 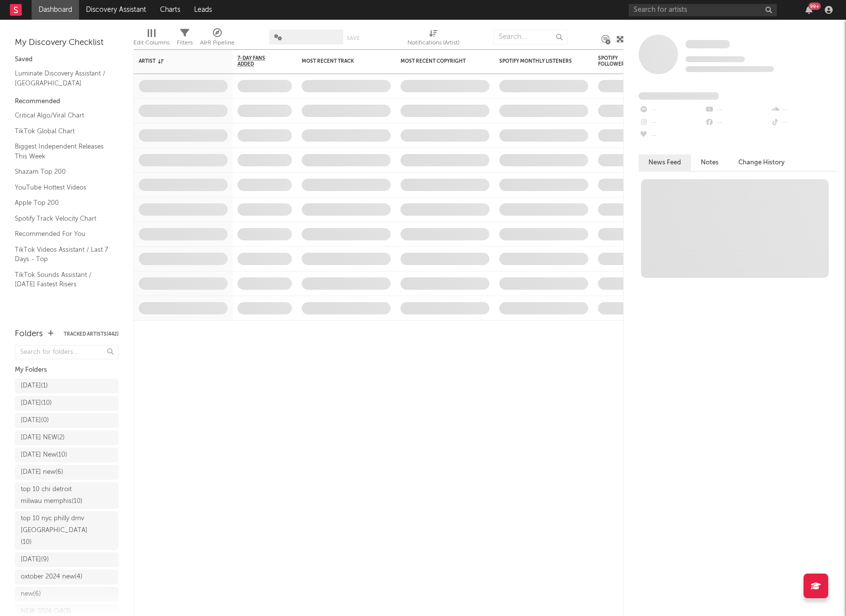 I want to click on button: 99+, so click(x=809, y=10).